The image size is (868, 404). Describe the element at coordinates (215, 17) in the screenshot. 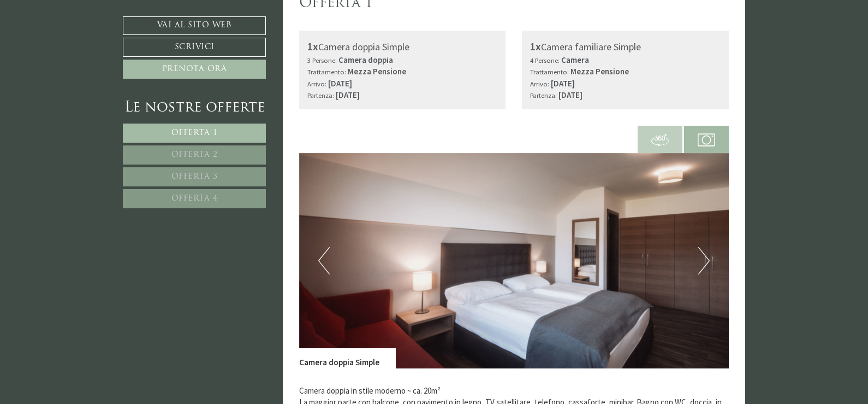

I see `div: lunedì` at that location.